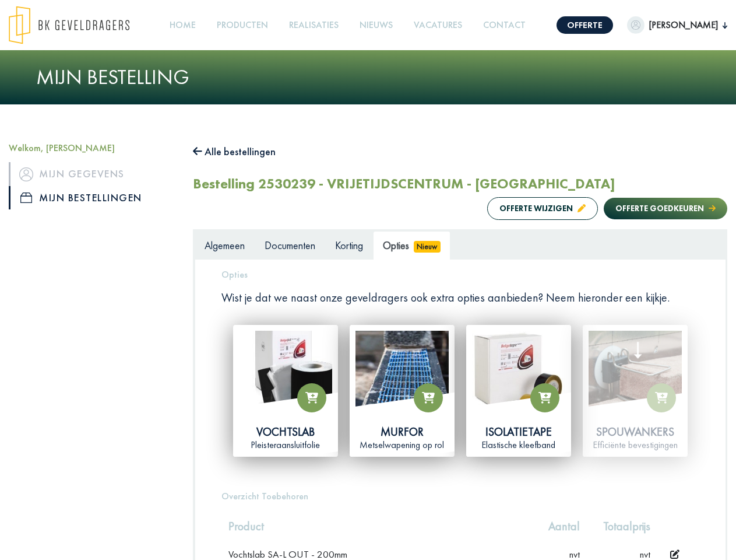 The image size is (736, 560). What do you see at coordinates (460, 245) in the screenshot?
I see `ul: Tabs` at bounding box center [460, 245].